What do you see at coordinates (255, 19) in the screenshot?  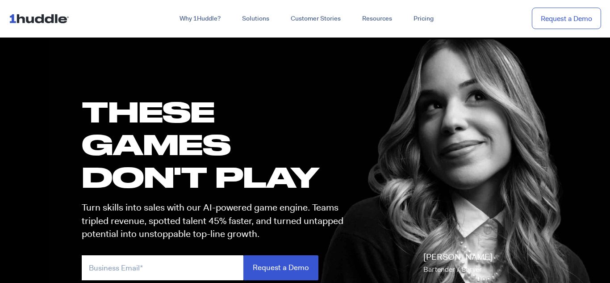 I see `a: Solutions` at bounding box center [255, 19].